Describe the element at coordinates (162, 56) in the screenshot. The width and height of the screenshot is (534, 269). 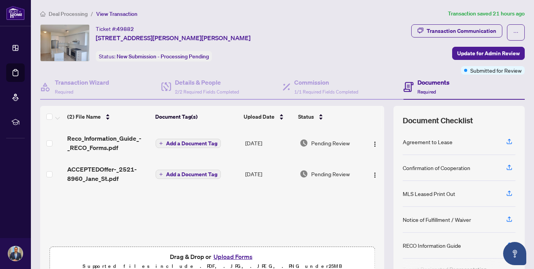
I see `span: New Submission - Processing Pending` at that location.